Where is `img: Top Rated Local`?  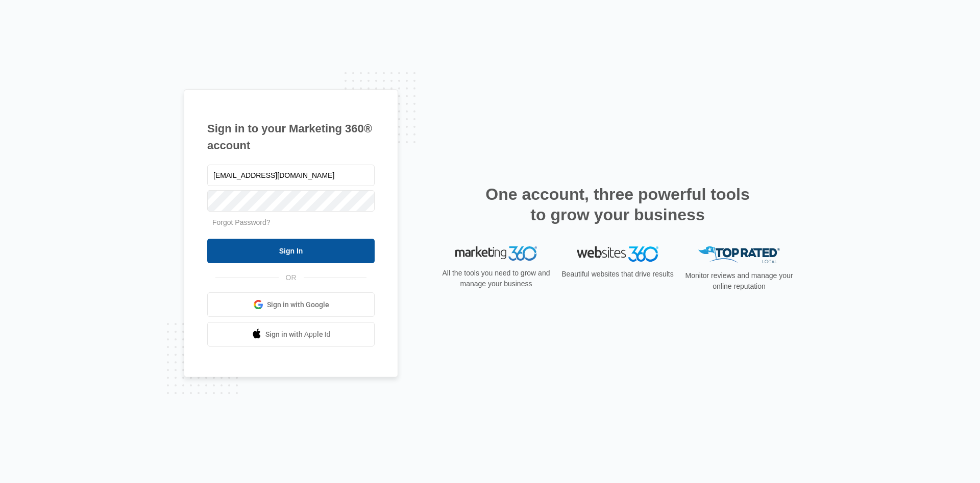 img: Top Rated Local is located at coordinates (739, 255).